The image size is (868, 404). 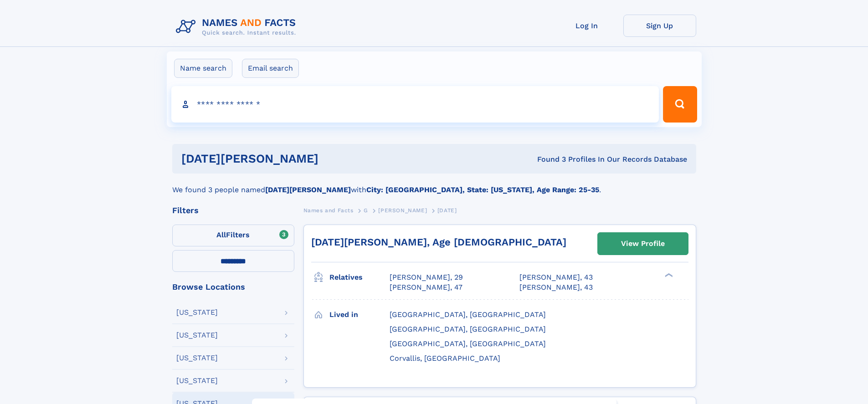 I want to click on a: Names and Facts, so click(x=328, y=210).